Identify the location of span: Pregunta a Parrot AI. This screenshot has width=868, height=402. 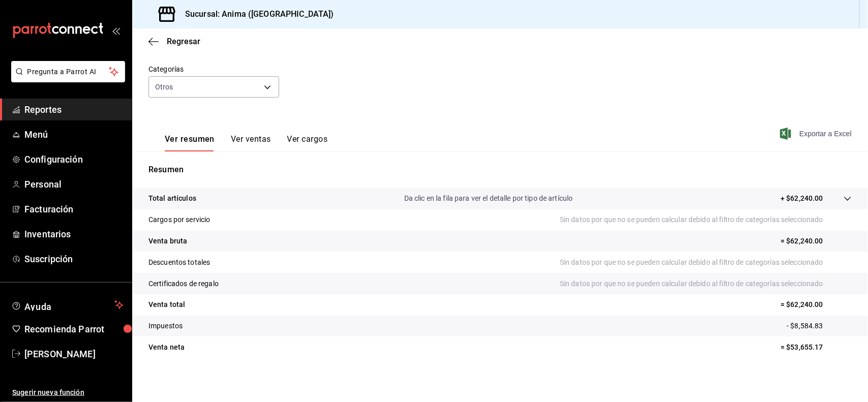
(69, 71).